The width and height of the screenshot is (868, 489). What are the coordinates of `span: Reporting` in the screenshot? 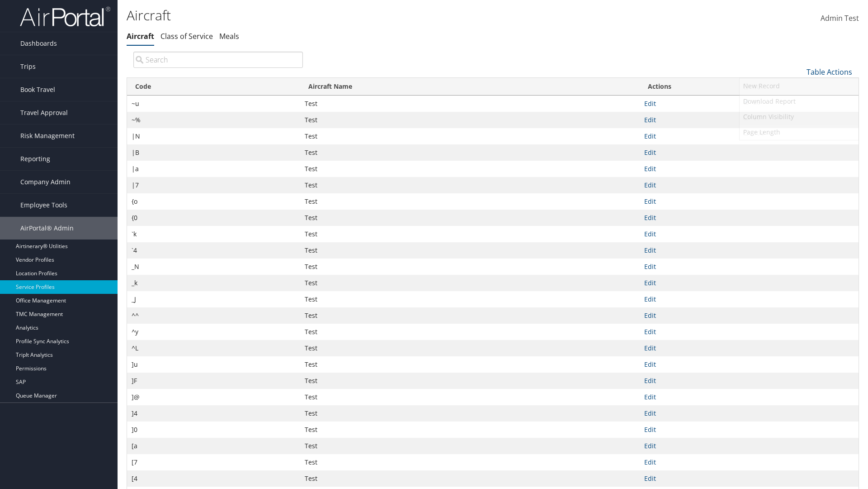 It's located at (35, 159).